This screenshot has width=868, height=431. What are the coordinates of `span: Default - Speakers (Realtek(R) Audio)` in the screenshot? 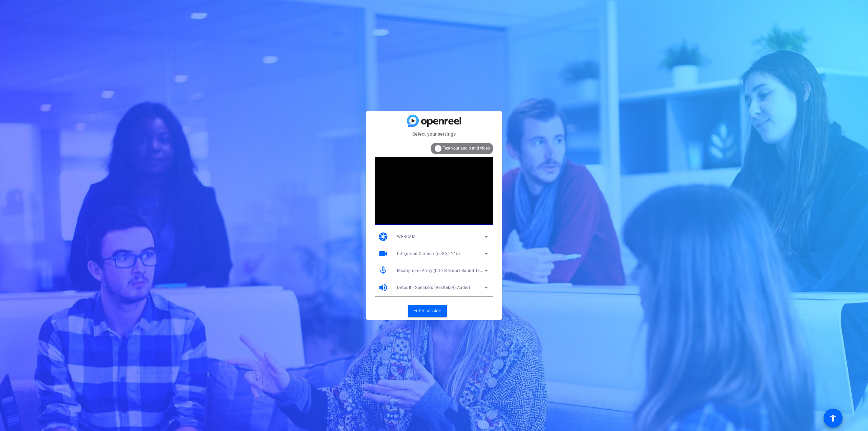 It's located at (434, 288).